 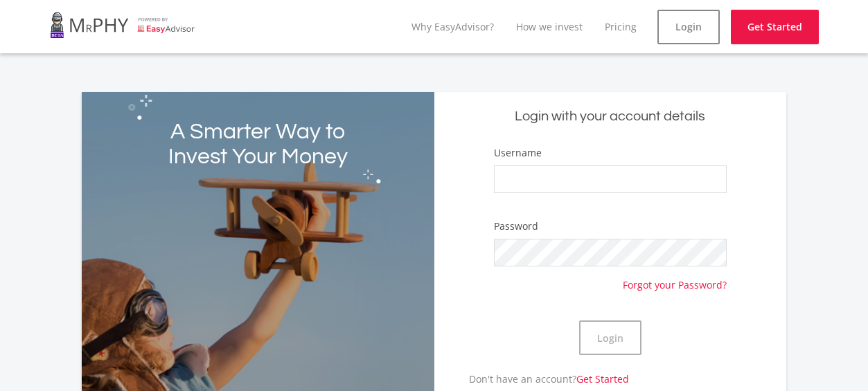 What do you see at coordinates (516, 226) in the screenshot?
I see `label: Password` at bounding box center [516, 226].